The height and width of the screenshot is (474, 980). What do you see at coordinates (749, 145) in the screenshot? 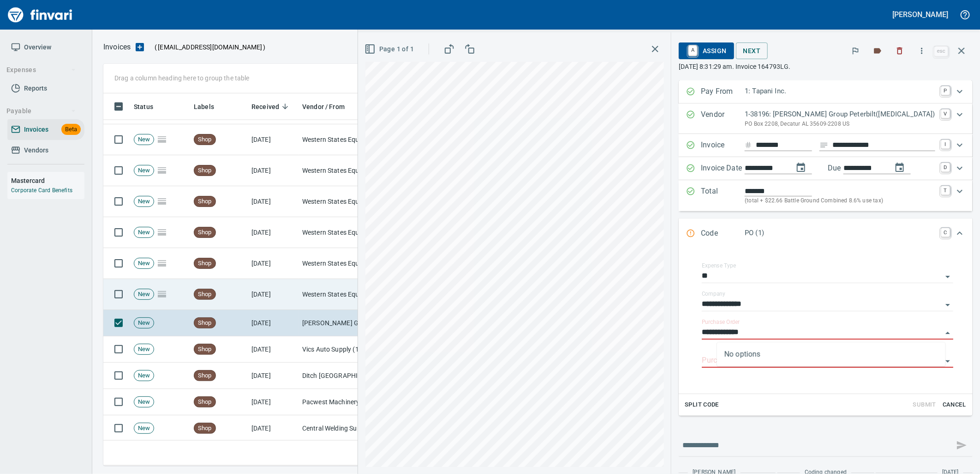
I see `svg: Invoice number` at bounding box center [749, 145].